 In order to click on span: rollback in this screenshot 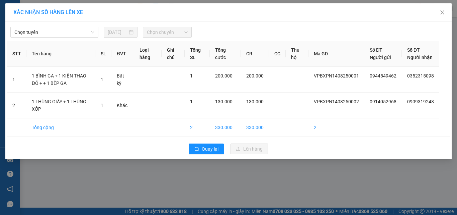, I will do `click(197, 149)`.